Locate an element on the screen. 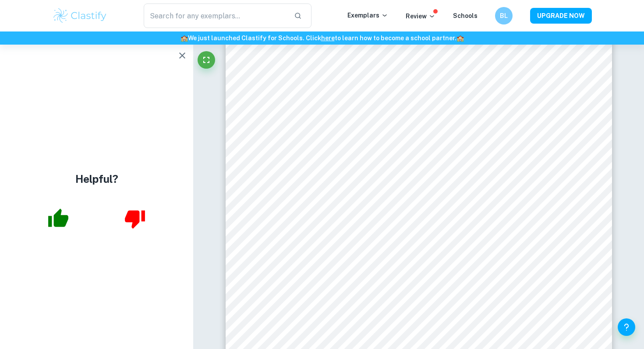 The image size is (644, 349). a: Schools is located at coordinates (465, 15).